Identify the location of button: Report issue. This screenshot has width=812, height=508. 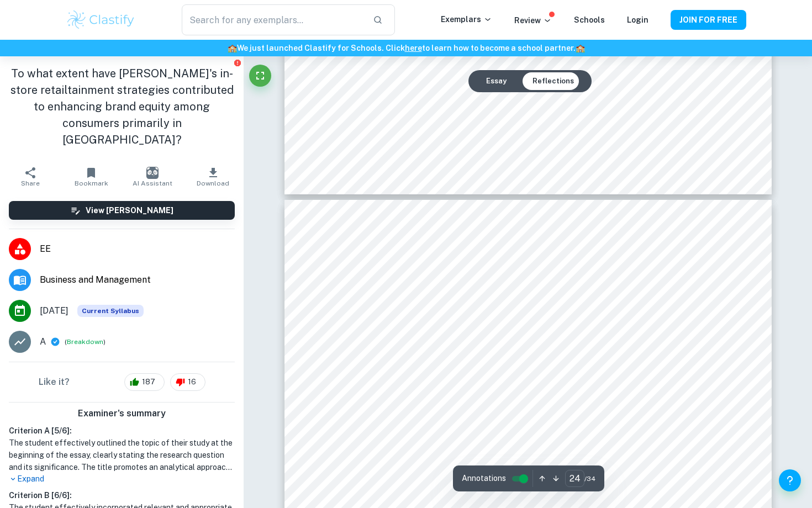
(237, 62).